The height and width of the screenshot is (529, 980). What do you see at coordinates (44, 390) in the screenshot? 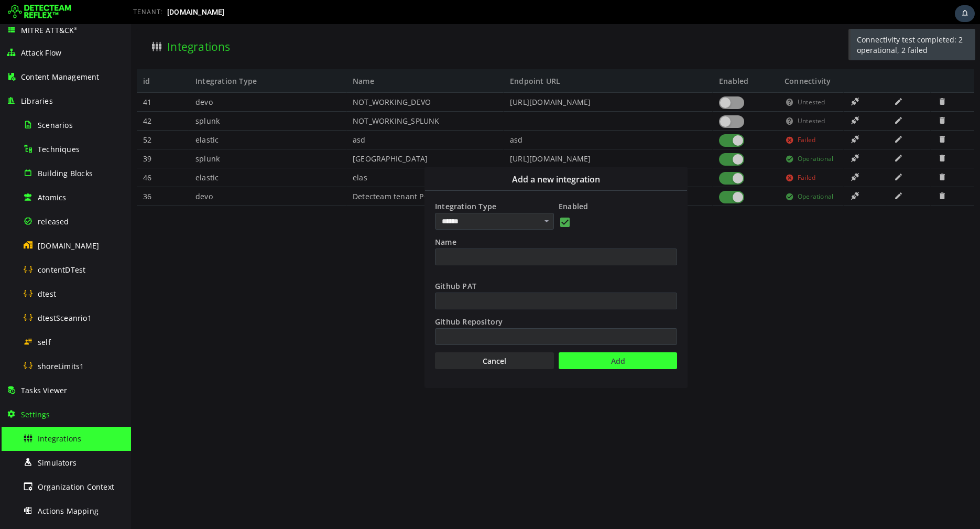
I see `span: Tasks Viewer` at bounding box center [44, 390].